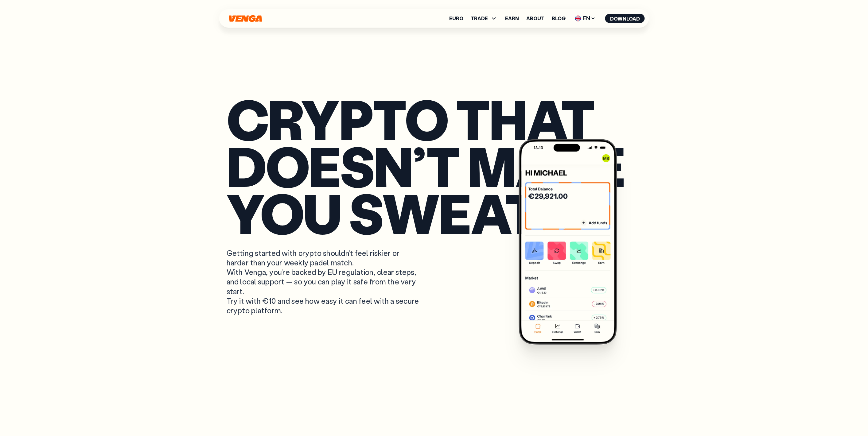 The image size is (868, 436). I want to click on p: Getting started with crypto shouldn’t feel riskier or harder than your weekly padel match. With V..., so click(324, 282).